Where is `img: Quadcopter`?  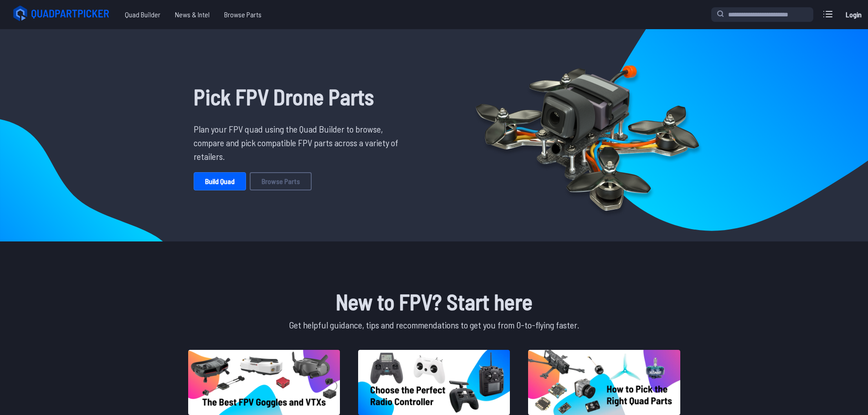 img: Quadcopter is located at coordinates (588, 136).